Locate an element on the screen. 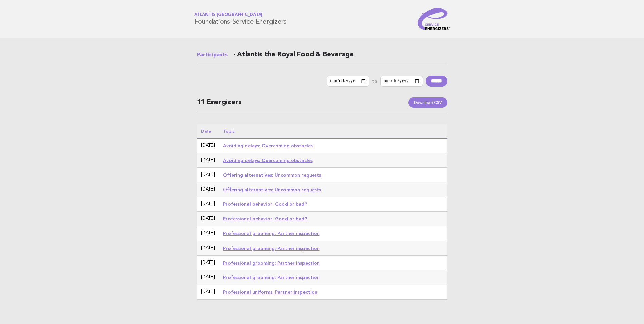  a: Professional uniforms: Partner inspection is located at coordinates (270, 292).